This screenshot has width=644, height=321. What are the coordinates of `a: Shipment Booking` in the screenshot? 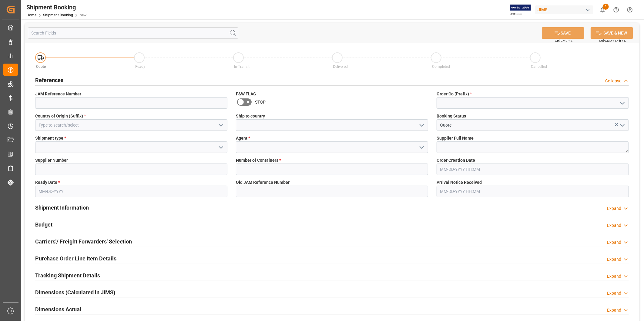 It's located at (58, 15).